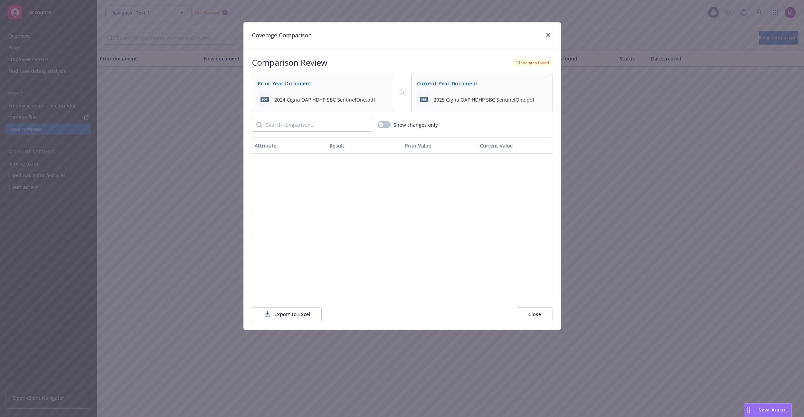  Describe the element at coordinates (772, 410) in the screenshot. I see `span: Nova Assist` at that location.